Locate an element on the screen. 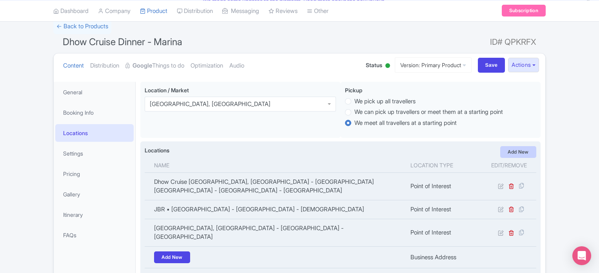 The image size is (599, 273). div: Active is located at coordinates (388, 66).